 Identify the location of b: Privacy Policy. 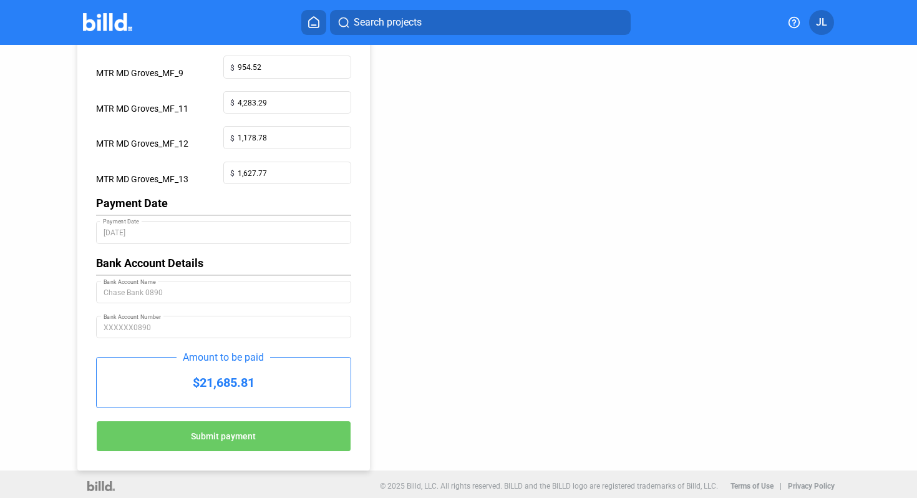
(811, 486).